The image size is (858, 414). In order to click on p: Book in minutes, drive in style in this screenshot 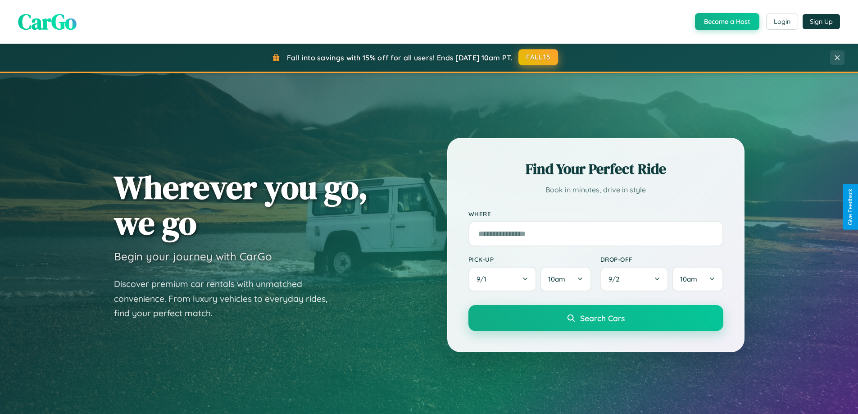, I will do `click(596, 190)`.